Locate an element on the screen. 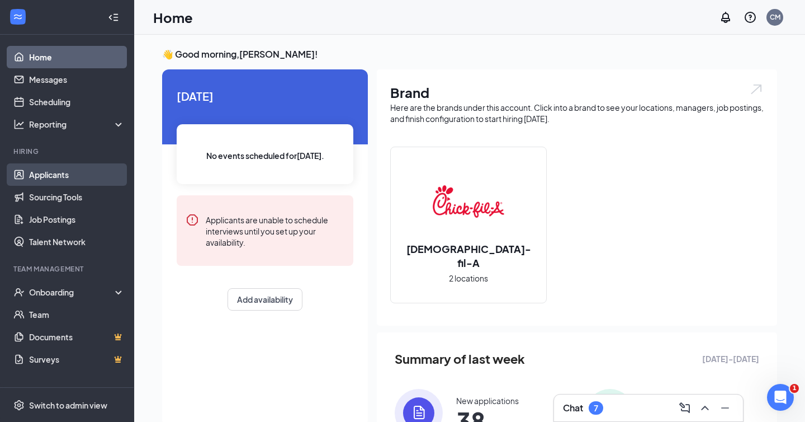 The height and width of the screenshot is (422, 805). a: Team is located at coordinates (77, 314).